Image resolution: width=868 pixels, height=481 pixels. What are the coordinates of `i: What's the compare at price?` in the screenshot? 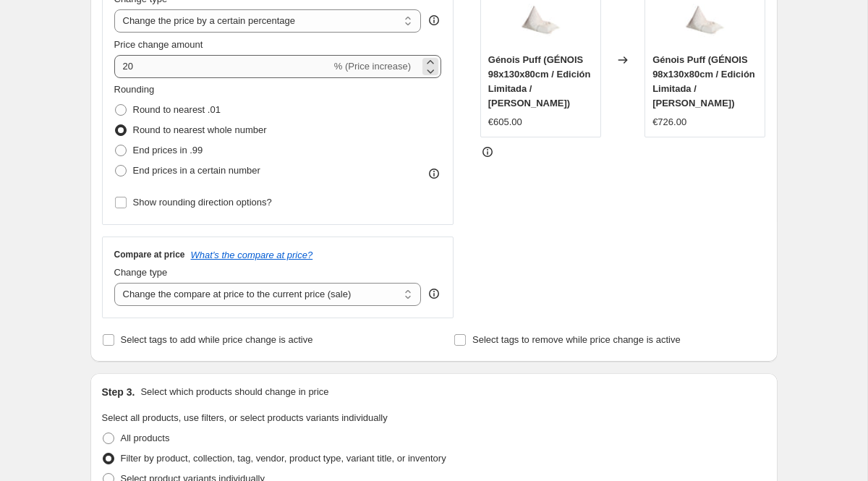 It's located at (252, 255).